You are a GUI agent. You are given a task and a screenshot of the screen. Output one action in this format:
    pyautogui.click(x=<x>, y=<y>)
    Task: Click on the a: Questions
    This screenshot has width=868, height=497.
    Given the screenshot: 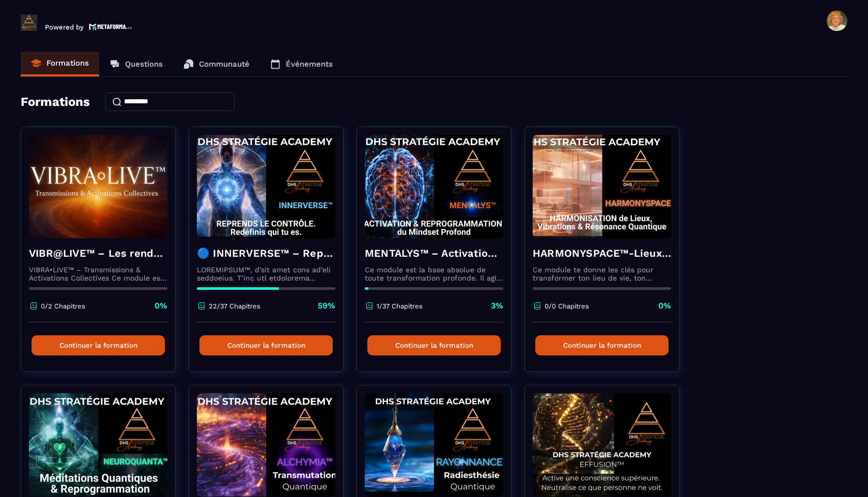 What is the action you would take?
    pyautogui.click(x=136, y=64)
    